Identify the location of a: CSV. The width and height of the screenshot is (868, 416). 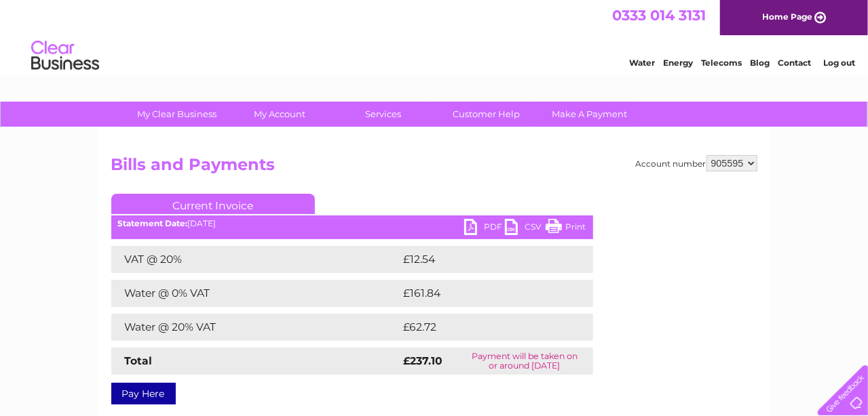
(525, 228).